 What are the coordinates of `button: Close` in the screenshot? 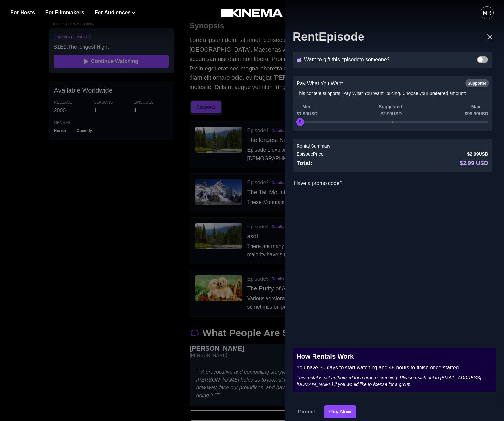 It's located at (490, 37).